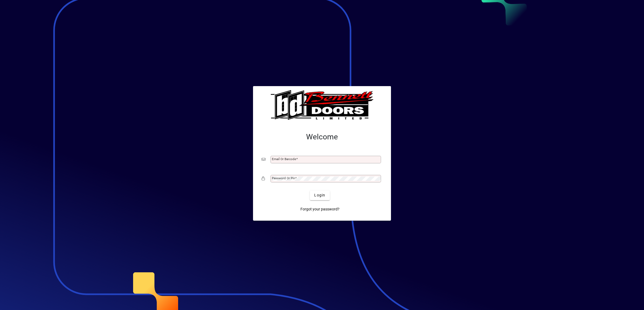  I want to click on a: Forgot your password?, so click(320, 209).